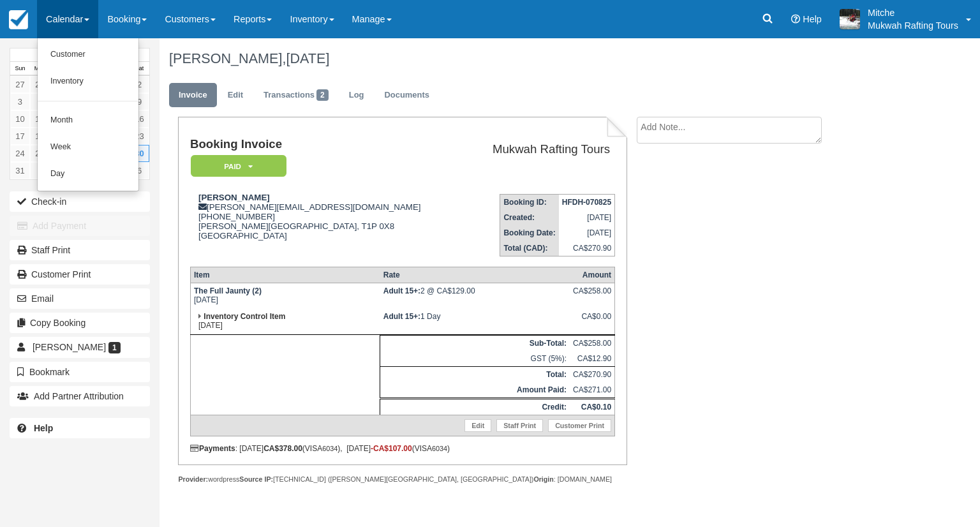  What do you see at coordinates (88, 82) in the screenshot?
I see `a: Inventory` at bounding box center [88, 82].